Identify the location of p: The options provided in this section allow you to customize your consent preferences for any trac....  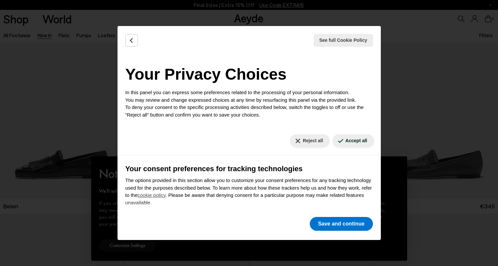
(249, 192).